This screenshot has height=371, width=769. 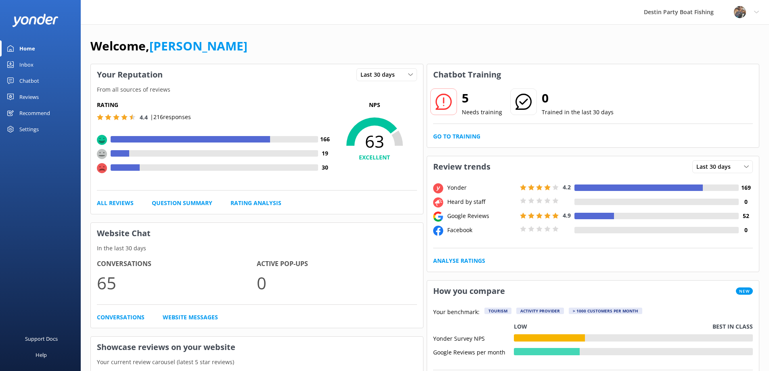 What do you see at coordinates (29, 97) in the screenshot?
I see `div: Reviews` at bounding box center [29, 97].